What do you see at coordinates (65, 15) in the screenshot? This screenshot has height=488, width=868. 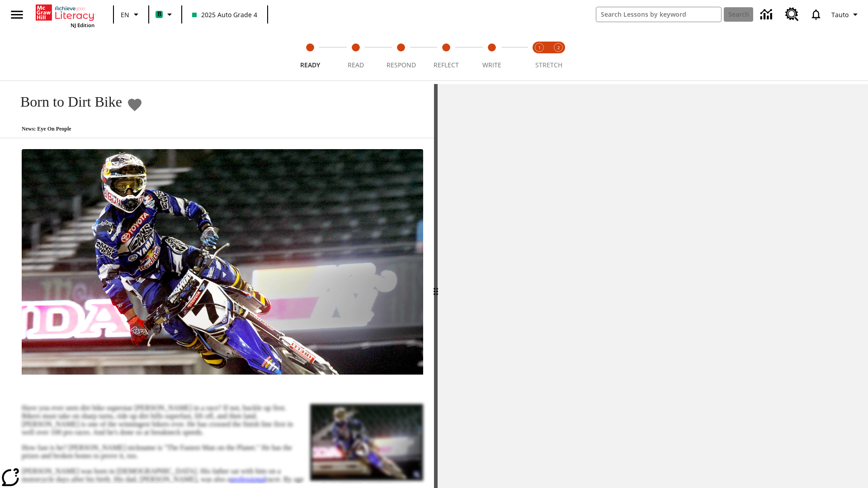 I see `div: Home` at bounding box center [65, 15].